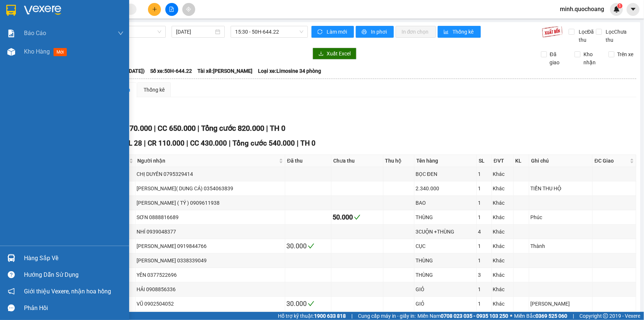  What do you see at coordinates (484, 161) in the screenshot?
I see `th: SL` at bounding box center [484, 161].